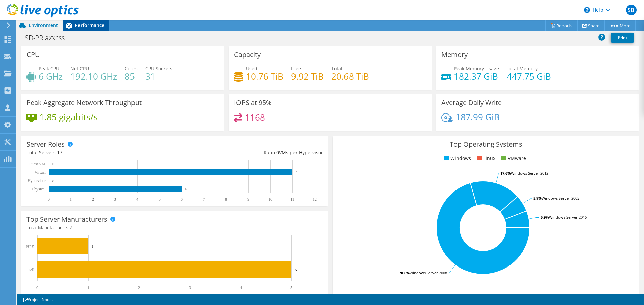  Describe the element at coordinates (456, 158) in the screenshot. I see `li: Windows` at that location.